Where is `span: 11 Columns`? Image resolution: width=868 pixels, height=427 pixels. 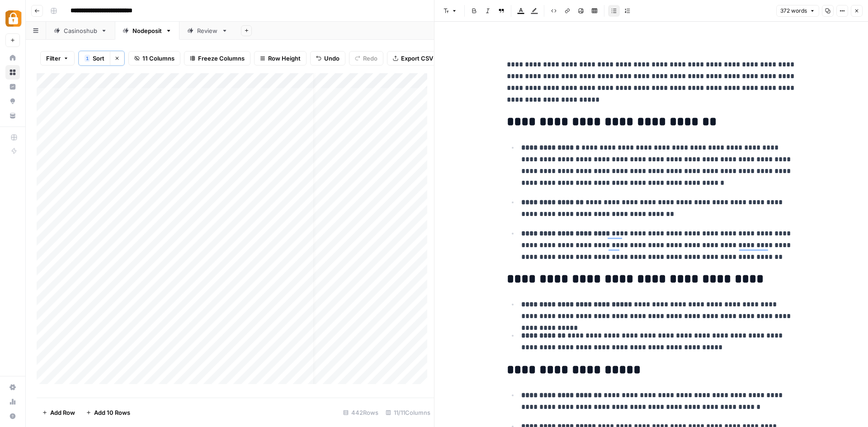
span: 11 Columns is located at coordinates (158, 58).